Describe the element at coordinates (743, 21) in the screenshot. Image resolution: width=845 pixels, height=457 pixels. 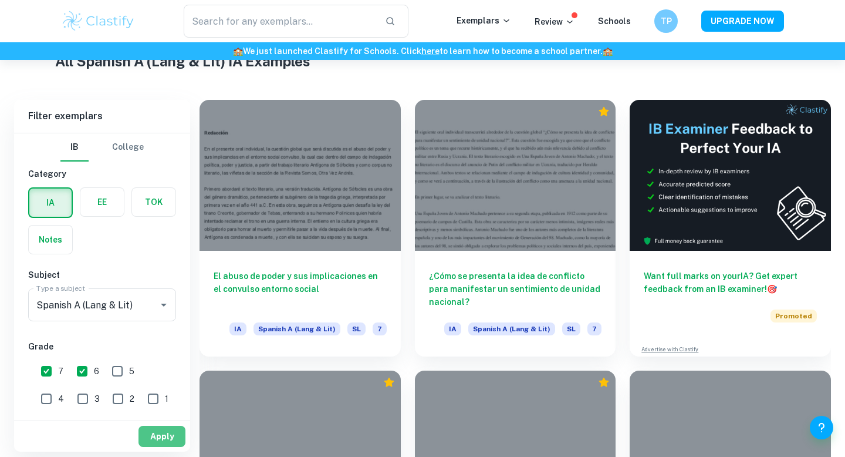
I see `button: UPGRADE NOW` at that location.